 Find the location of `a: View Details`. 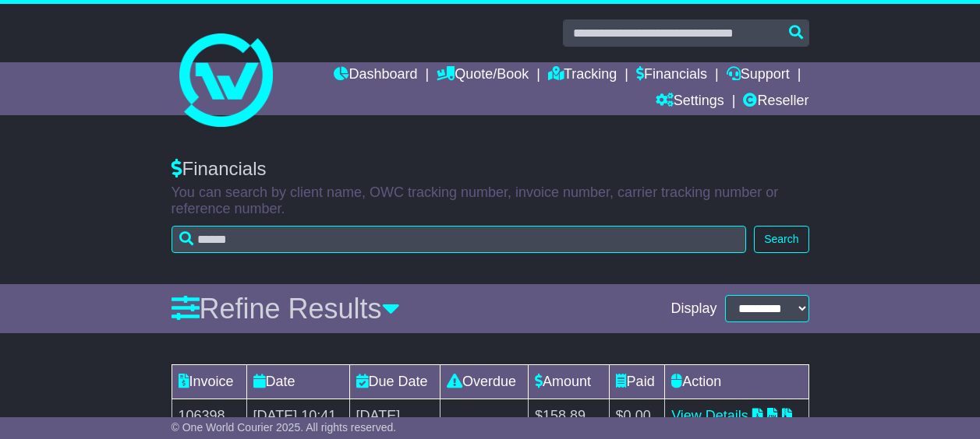

a: View Details is located at coordinates (709, 415).